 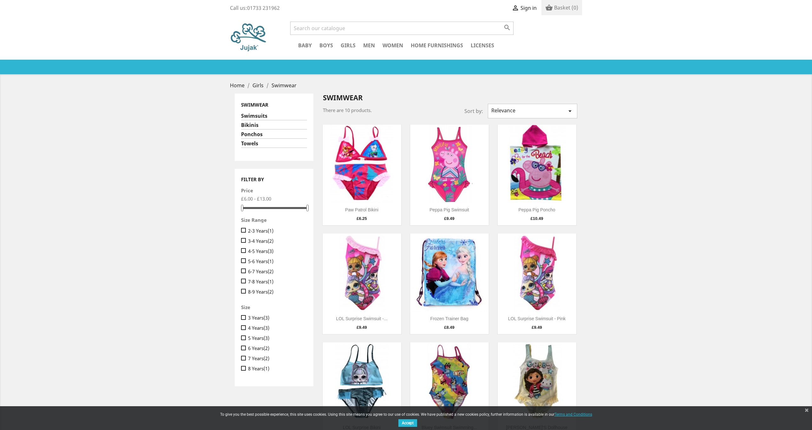 I want to click on a: 12,964 verified reviews, so click(x=411, y=69).